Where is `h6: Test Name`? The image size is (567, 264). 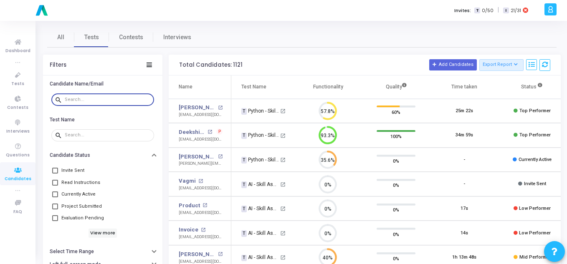 h6: Test Name is located at coordinates (62, 120).